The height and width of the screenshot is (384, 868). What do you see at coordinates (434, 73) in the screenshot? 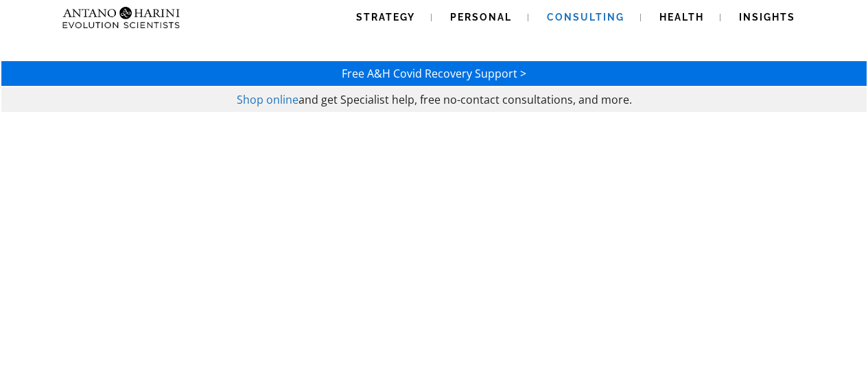
I see `span: Free A&H Covid Recovery Support >` at bounding box center [434, 73].